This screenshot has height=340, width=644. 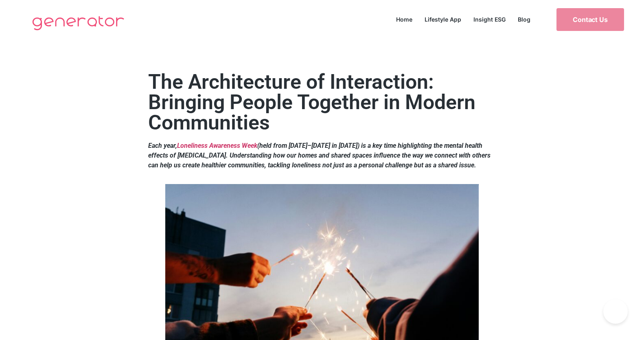 What do you see at coordinates (322, 102) in the screenshot?
I see `h2: The Architecture of Interaction: Bringing People Together in Modern Communities` at bounding box center [322, 102].